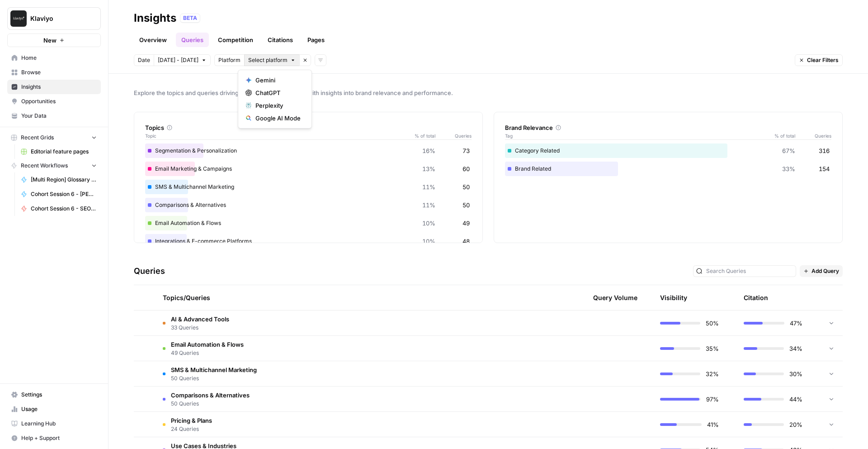  Describe the element at coordinates (819, 60) in the screenshot. I see `button: Clear Filters` at that location.